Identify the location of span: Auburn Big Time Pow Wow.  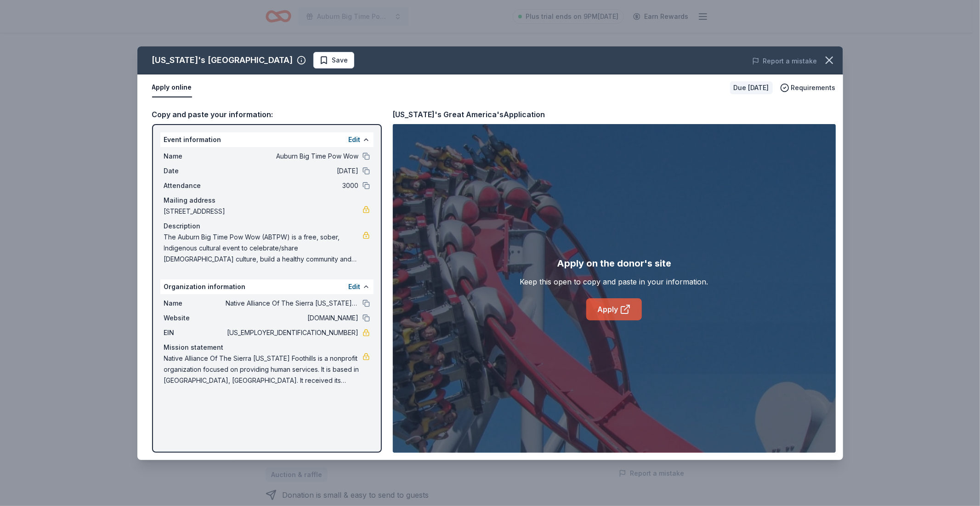
(292, 156).